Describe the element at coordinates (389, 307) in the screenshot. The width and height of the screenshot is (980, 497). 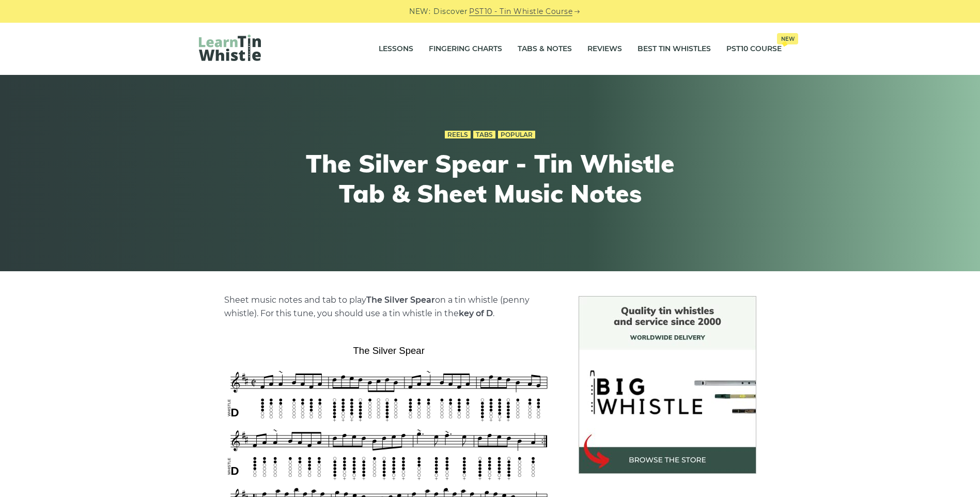
I see `p: Sheet music notes and tab to play on a tin whistle (penny whistle). For this tune, you should use...` at that location.